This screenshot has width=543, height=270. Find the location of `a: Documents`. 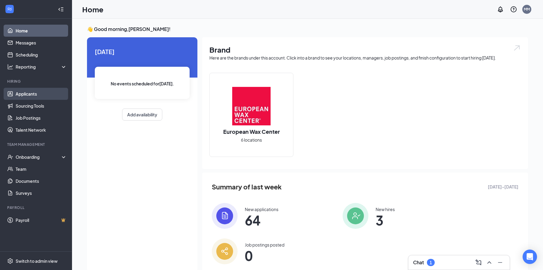

a: Documents is located at coordinates (41, 181).